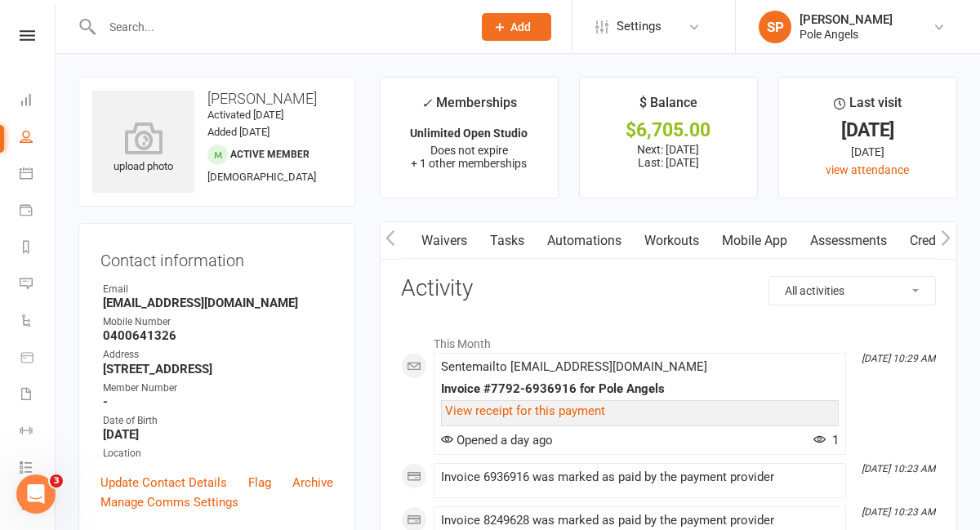 The width and height of the screenshot is (980, 530). I want to click on a: View receipt for this payment, so click(525, 411).